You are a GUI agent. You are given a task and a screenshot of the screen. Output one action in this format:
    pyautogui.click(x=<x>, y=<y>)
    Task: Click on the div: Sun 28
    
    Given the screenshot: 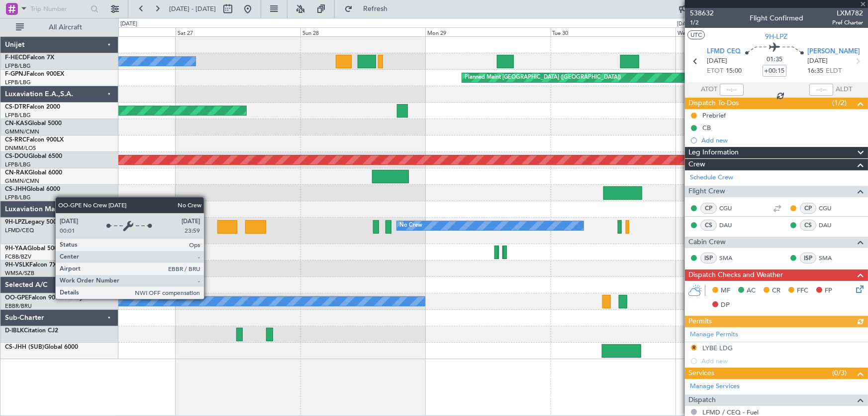 What is the action you would take?
    pyautogui.click(x=363, y=32)
    